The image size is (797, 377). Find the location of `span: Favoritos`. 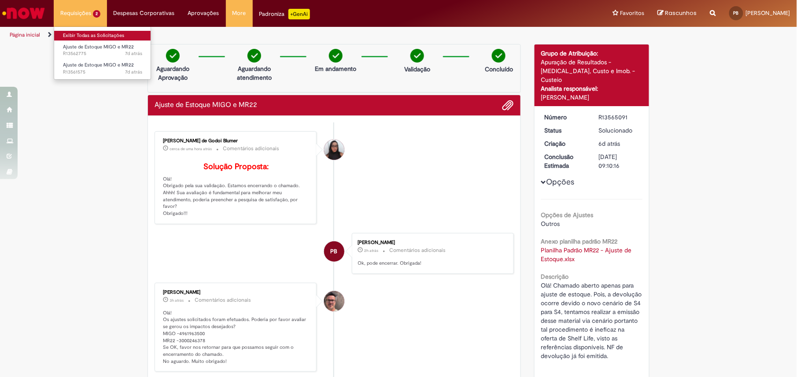

span: Favoritos is located at coordinates (632, 13).